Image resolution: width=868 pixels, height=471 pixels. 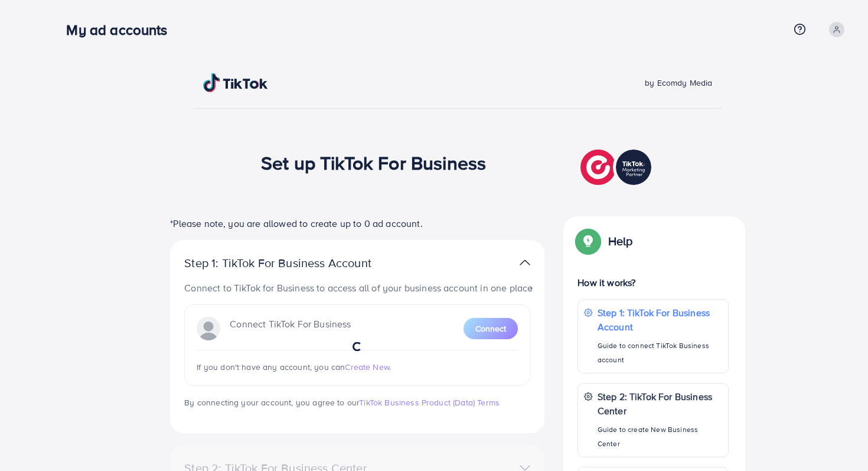 What do you see at coordinates (679, 83) in the screenshot?
I see `span: by Ecomdy Media` at bounding box center [679, 83].